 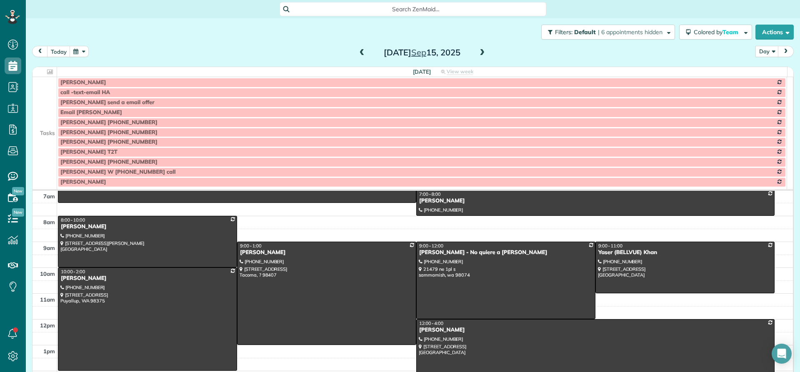 I want to click on span: | 6 appointments hidden, so click(x=630, y=32).